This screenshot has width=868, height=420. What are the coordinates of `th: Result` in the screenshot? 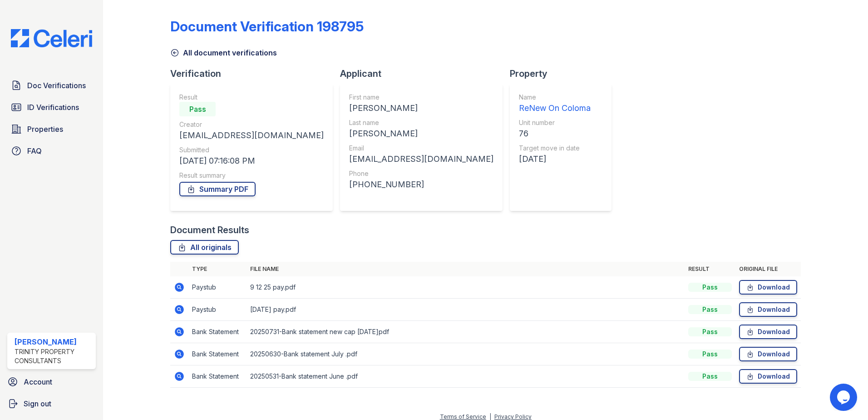 It's located at (710, 269).